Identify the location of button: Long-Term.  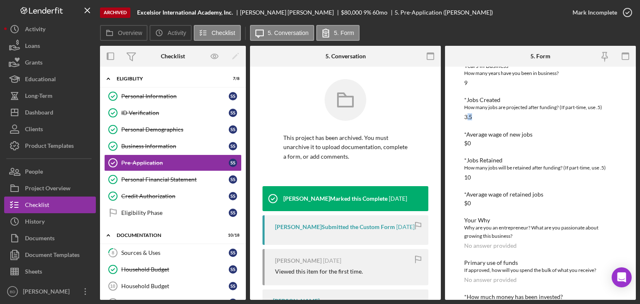
(50, 96).